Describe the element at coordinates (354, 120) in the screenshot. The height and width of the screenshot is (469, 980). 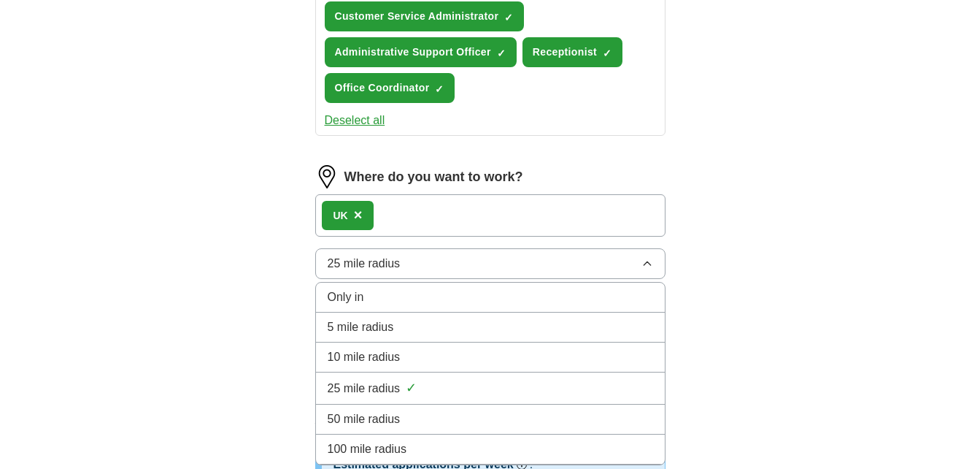
I see `button: Deselect all` at that location.